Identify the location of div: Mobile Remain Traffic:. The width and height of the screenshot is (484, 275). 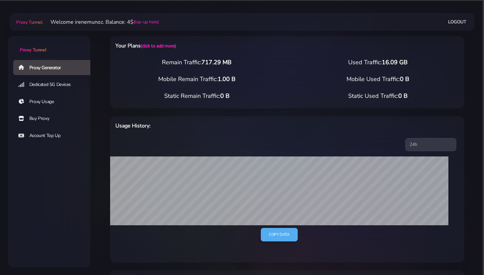
(197, 79).